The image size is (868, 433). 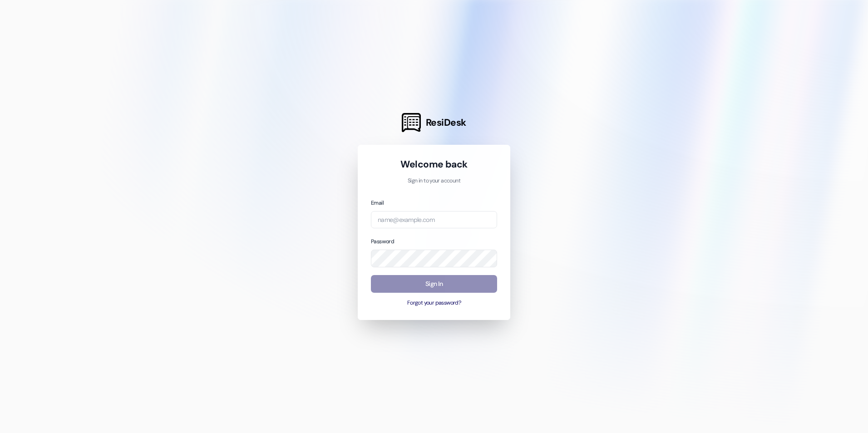 I want to click on span: ResiDesk, so click(x=446, y=122).